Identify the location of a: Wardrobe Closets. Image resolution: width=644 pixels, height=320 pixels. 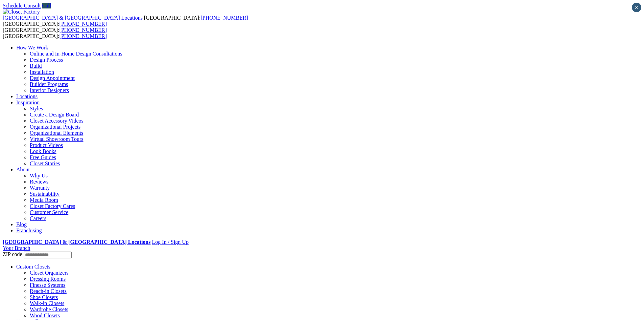
(49, 309).